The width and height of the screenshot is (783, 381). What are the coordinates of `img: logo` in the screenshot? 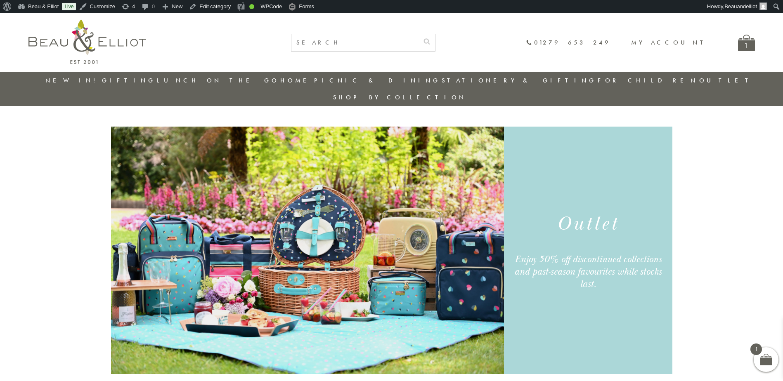 It's located at (87, 42).